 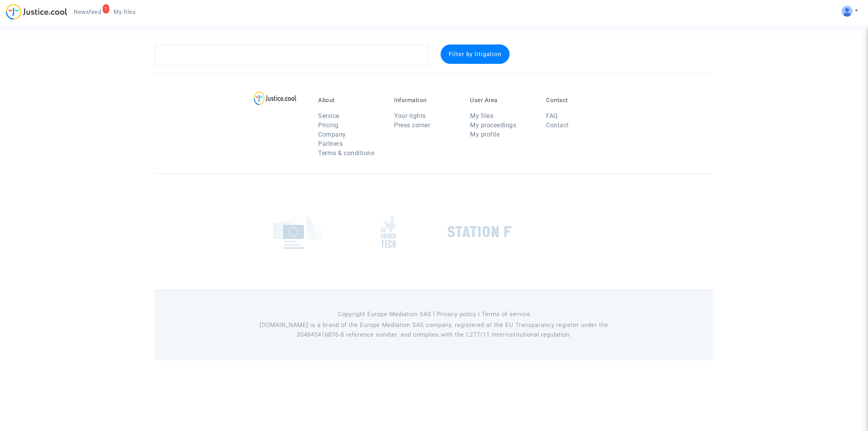 I want to click on a: Terms & conditions, so click(x=346, y=153).